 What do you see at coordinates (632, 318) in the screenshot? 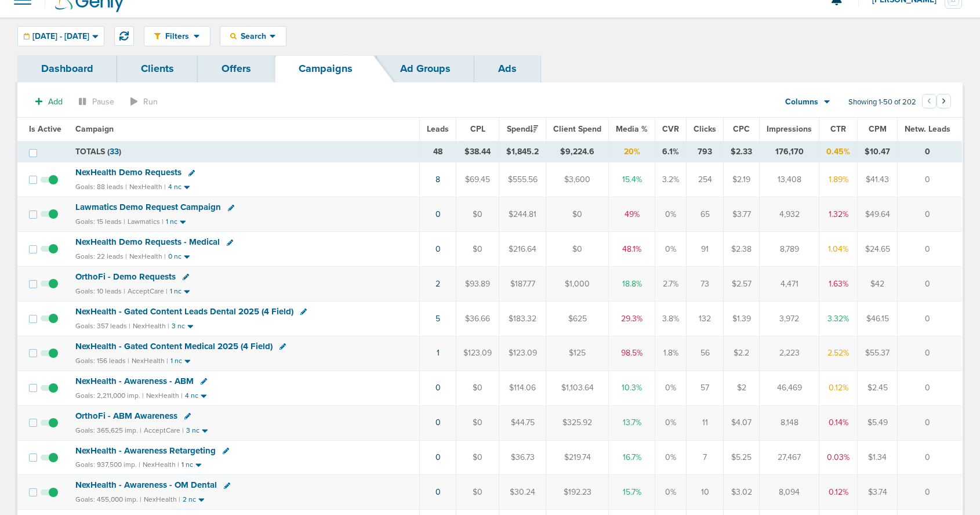
I see `td: 29.3%` at bounding box center [632, 318].